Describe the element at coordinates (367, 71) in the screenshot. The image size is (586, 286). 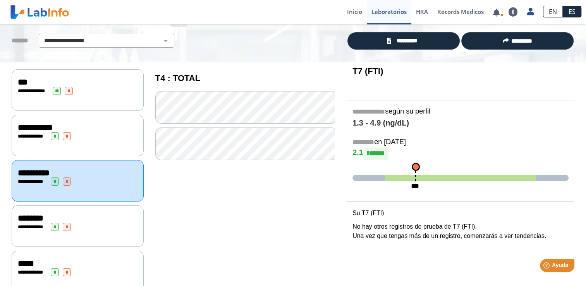
I see `b: T7 (FTI)` at that location.